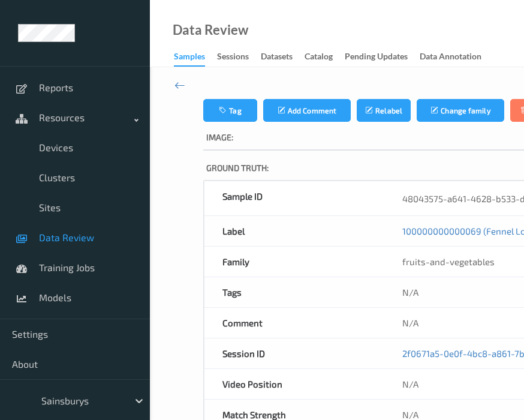 This screenshot has height=420, width=524. I want to click on div: Tags, so click(295, 292).